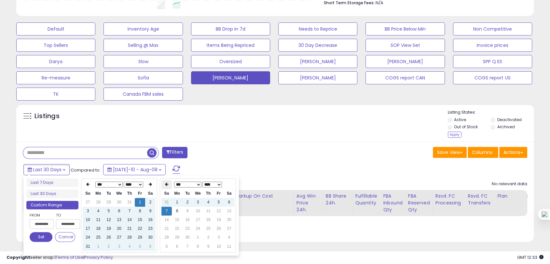 The width and height of the screenshot is (550, 264). What do you see at coordinates (263, 196) in the screenshot?
I see `div: Markup on Cost` at bounding box center [263, 196].